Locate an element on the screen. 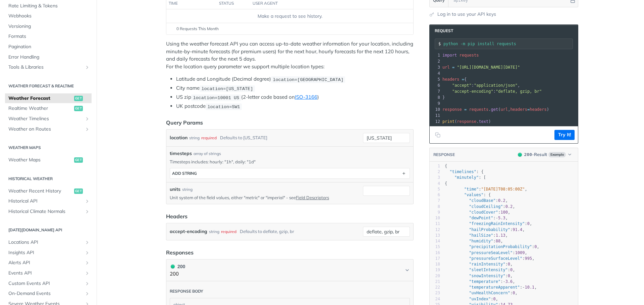 The image size is (644, 305). span: "cloudBase" is located at coordinates (482, 201).